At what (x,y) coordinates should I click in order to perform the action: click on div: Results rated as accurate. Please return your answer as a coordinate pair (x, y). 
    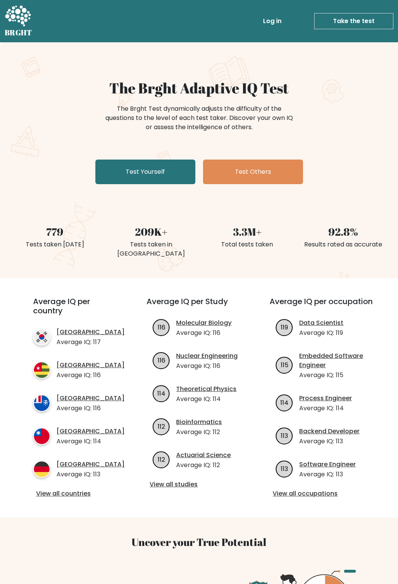
    Looking at the image, I should click on (343, 245).